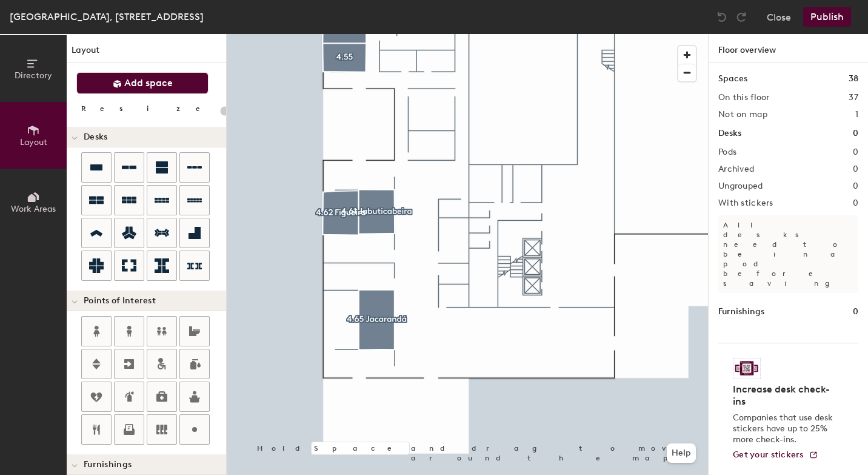  Describe the element at coordinates (722, 17) in the screenshot. I see `img: Undo` at that location.